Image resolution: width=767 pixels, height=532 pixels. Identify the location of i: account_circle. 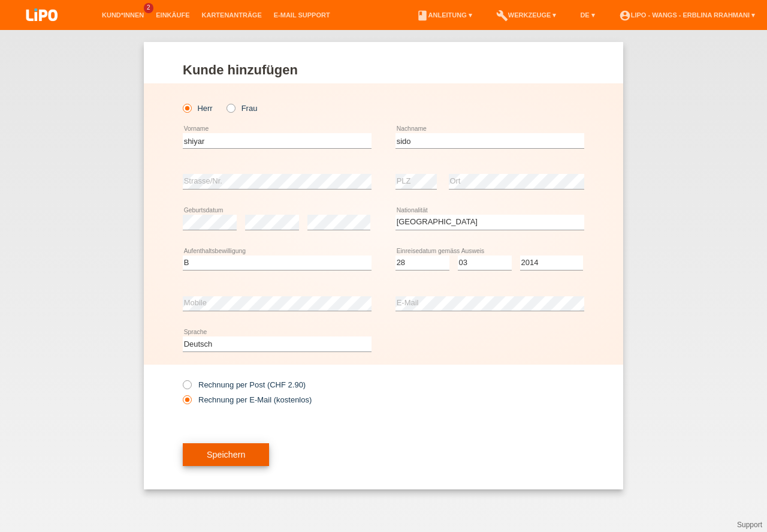
(625, 16).